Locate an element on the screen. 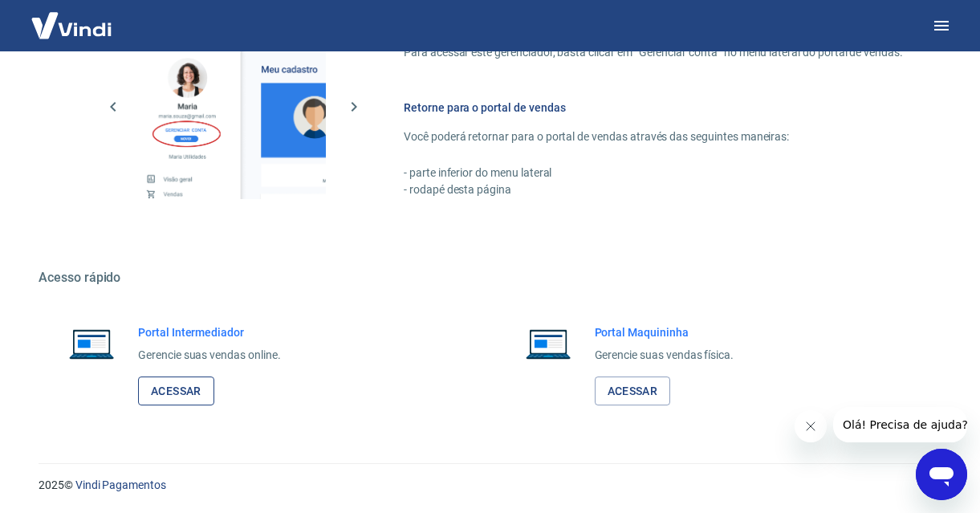  h5: Acesso rápido is located at coordinates (490, 277).